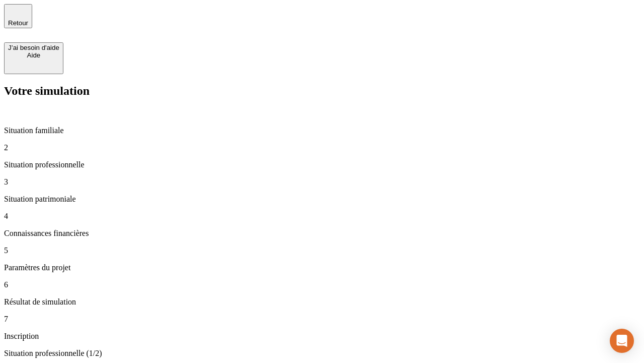 The height and width of the screenshot is (363, 644). I want to click on p: 2, so click(322, 148).